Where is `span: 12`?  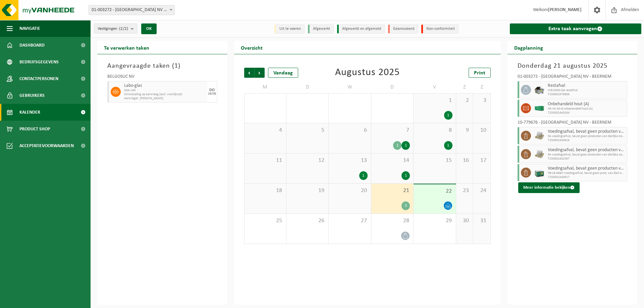 span: 12 is located at coordinates (307, 160).